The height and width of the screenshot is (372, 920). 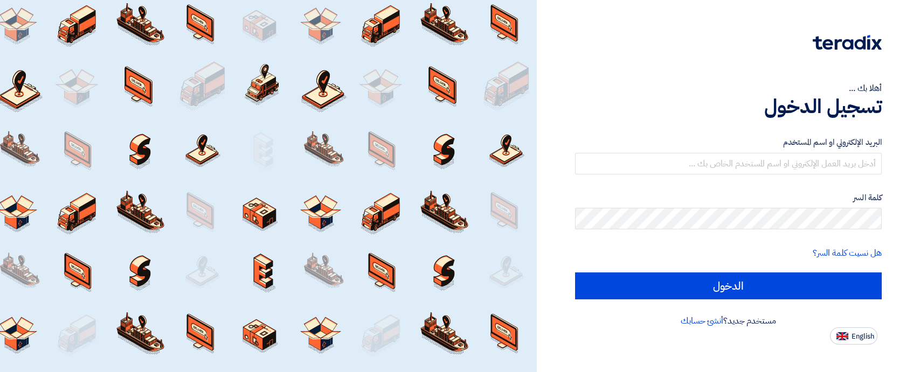 What do you see at coordinates (863, 337) in the screenshot?
I see `span: English` at bounding box center [863, 337].